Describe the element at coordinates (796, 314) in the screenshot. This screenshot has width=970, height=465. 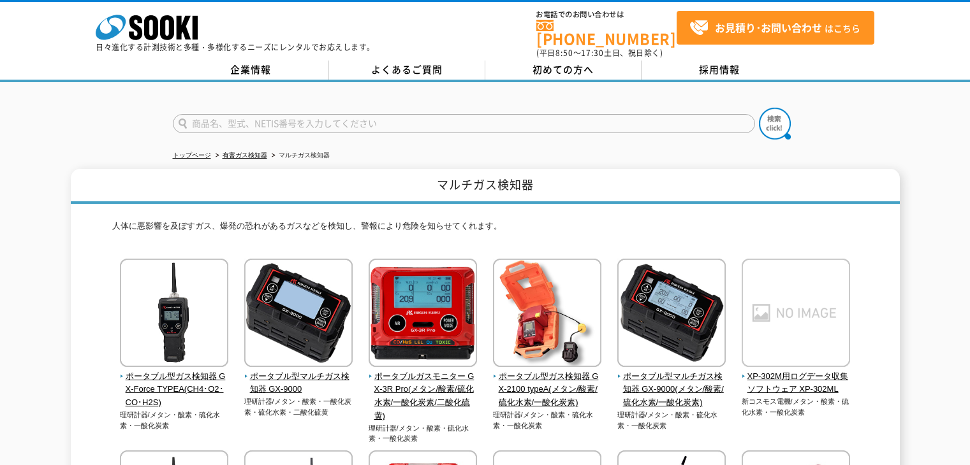
I see `img: XP-302M用ログデータ収集ソフトウェア XP-302ML` at that location.